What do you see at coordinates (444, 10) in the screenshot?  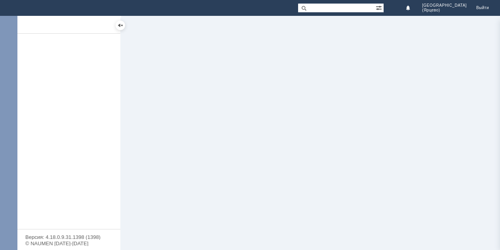 I see `span: (Ярцево)` at bounding box center [444, 10].